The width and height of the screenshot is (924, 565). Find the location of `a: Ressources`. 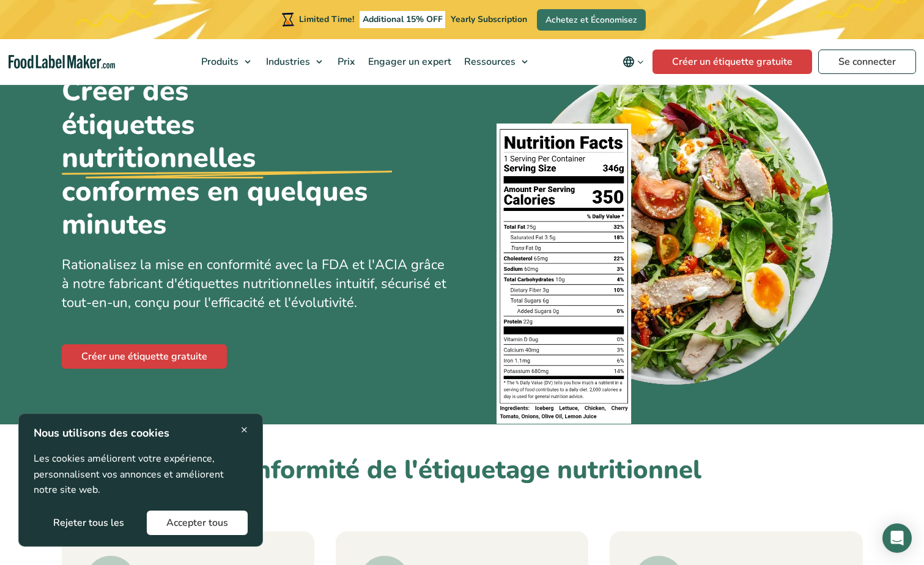

a: Ressources is located at coordinates (496, 61).